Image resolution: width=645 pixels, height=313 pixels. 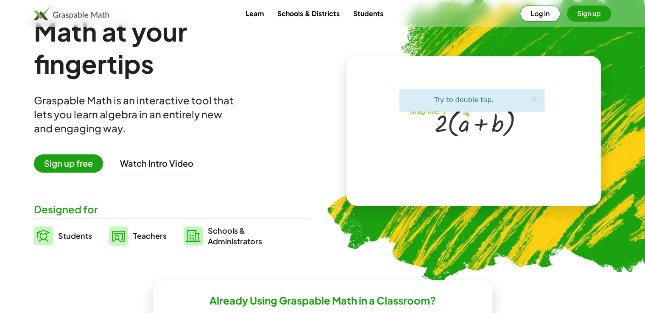 I want to click on span: Students, so click(x=75, y=235).